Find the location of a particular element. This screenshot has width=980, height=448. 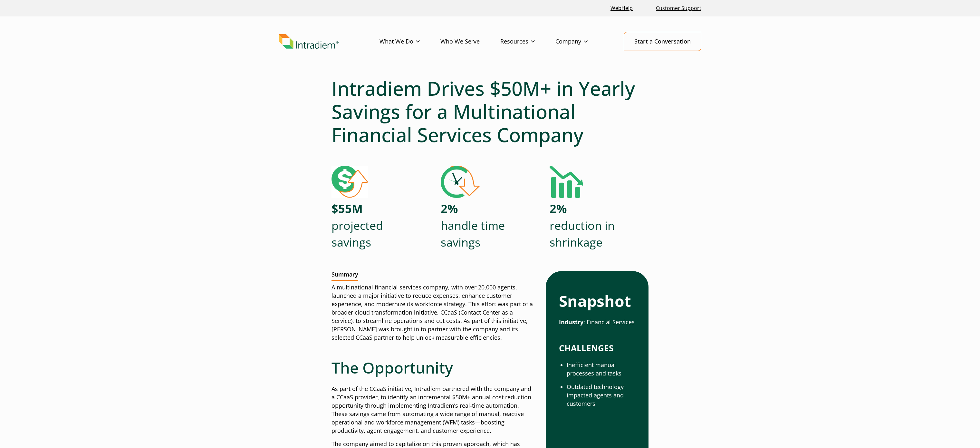

a: Start a Conversation is located at coordinates (663, 41).